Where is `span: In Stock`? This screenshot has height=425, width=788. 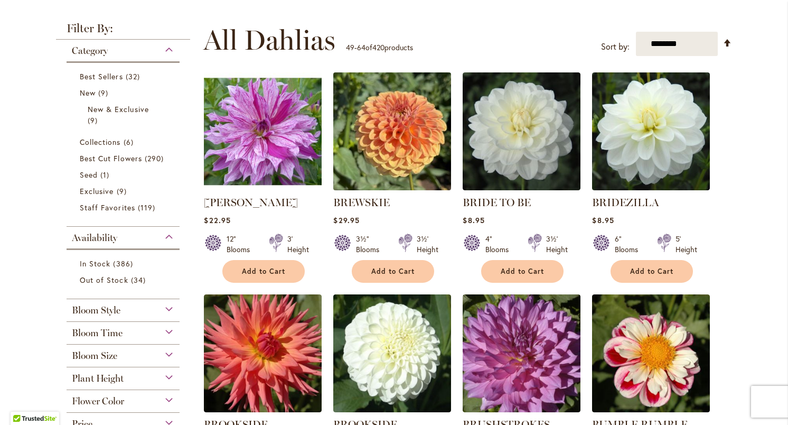
span: In Stock is located at coordinates (95, 263).